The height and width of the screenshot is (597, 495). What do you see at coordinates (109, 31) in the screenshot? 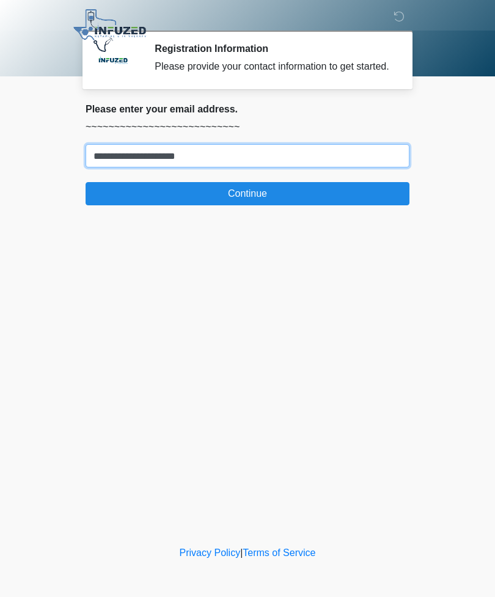
I see `img: Infuzed IV Therapy Logo` at bounding box center [109, 31].